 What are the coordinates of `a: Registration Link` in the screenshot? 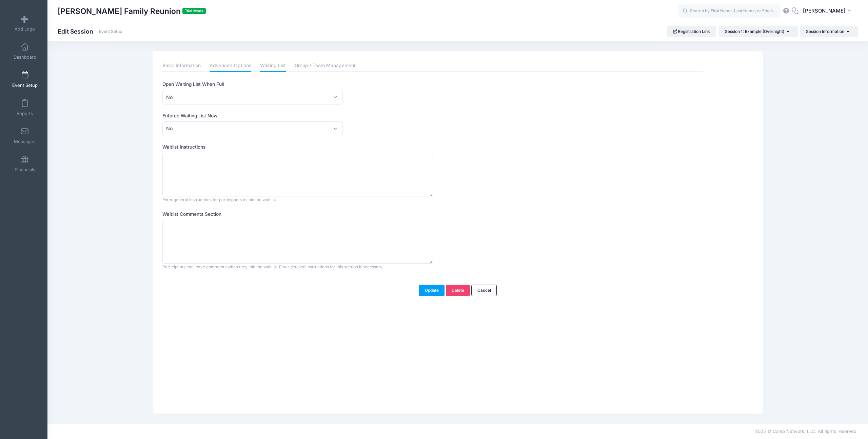 It's located at (691, 32).